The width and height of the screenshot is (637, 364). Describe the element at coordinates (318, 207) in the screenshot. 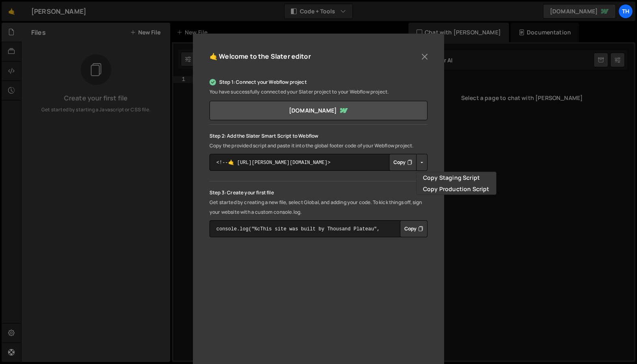

I see `p: Get started by creating a new file, select Global, and adding your code. To kick things off, sign...` at that location.